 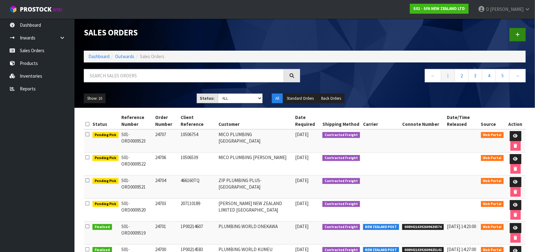 What do you see at coordinates (198, 164) in the screenshot?
I see `td: 10506539` at bounding box center [198, 164].